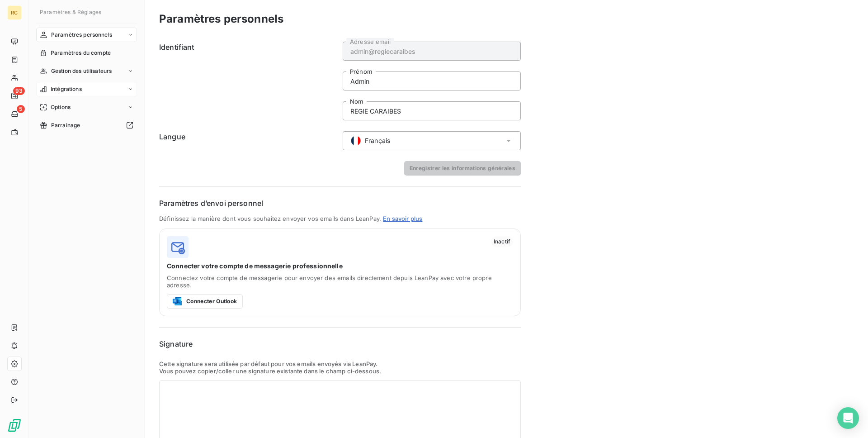  I want to click on a: Paramètres du compte, so click(87, 53).